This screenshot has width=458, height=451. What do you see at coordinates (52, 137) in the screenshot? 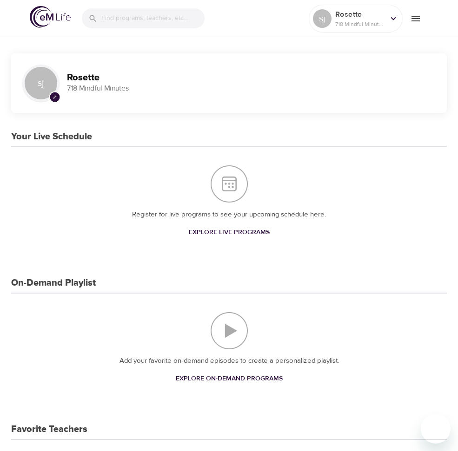
I see `h3: Your Live Schedule` at bounding box center [52, 137].